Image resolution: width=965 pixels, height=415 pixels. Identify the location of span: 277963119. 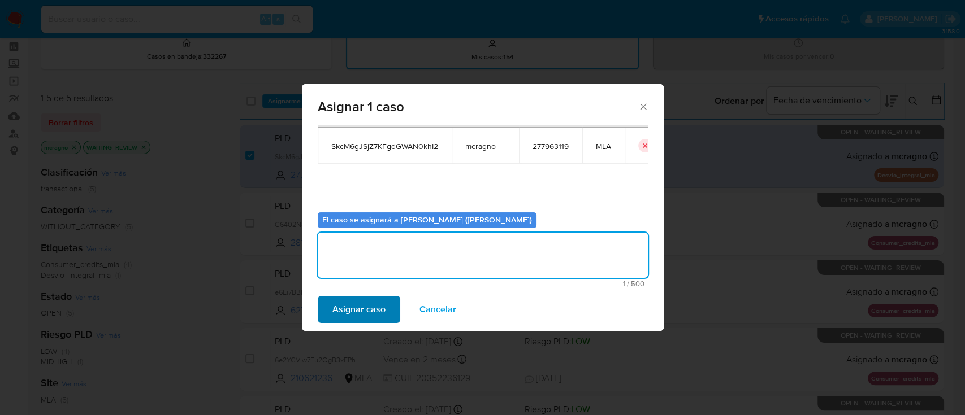
(550, 146).